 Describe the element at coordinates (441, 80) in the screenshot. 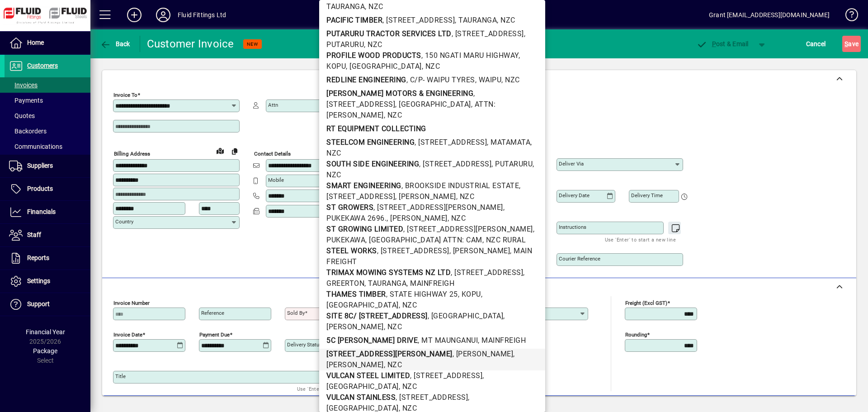

I see `span: , C/P- WAIPU TYRES` at that location.